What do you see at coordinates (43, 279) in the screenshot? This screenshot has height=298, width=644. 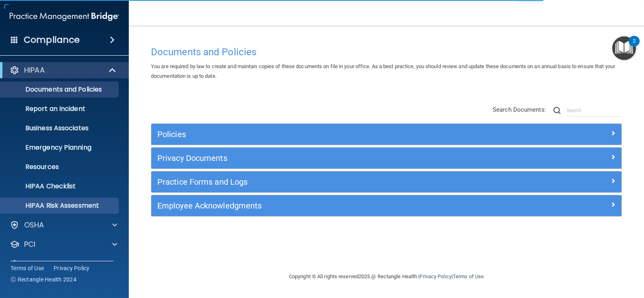 I see `span: Ⓒ Rectangle Health 2024` at bounding box center [43, 279].